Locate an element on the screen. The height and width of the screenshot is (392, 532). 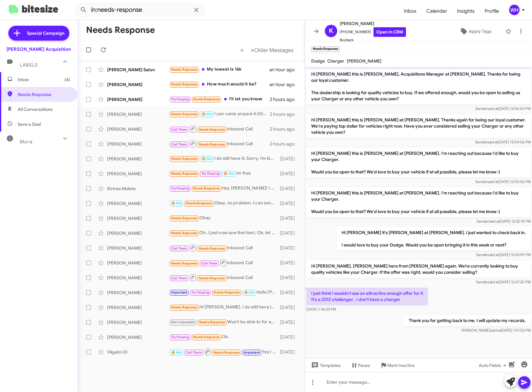
span: More is located at coordinates (26, 142).